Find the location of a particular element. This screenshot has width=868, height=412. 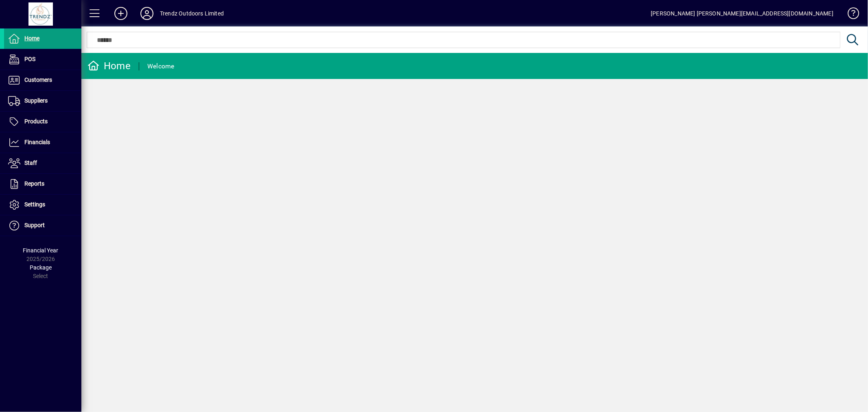

span: Settings is located at coordinates (35, 205).